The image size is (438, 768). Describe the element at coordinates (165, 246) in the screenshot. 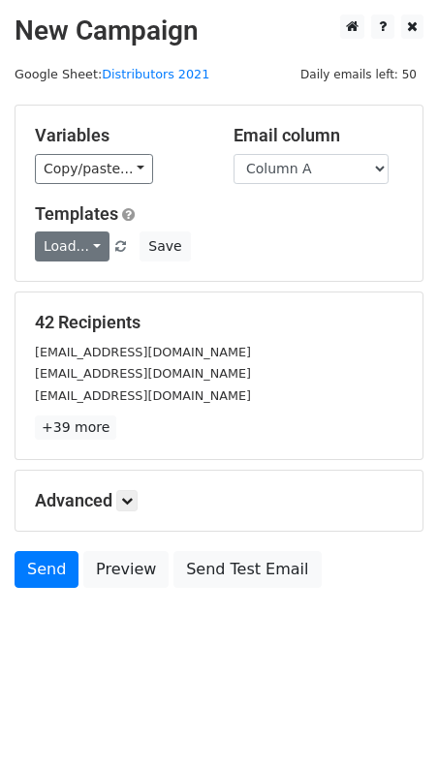

I see `button: Save` at that location.